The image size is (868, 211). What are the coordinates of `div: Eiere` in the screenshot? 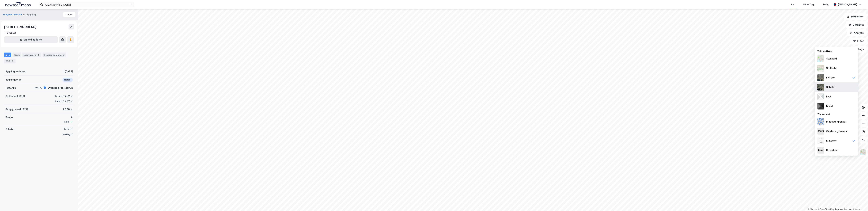 It's located at (17, 55).